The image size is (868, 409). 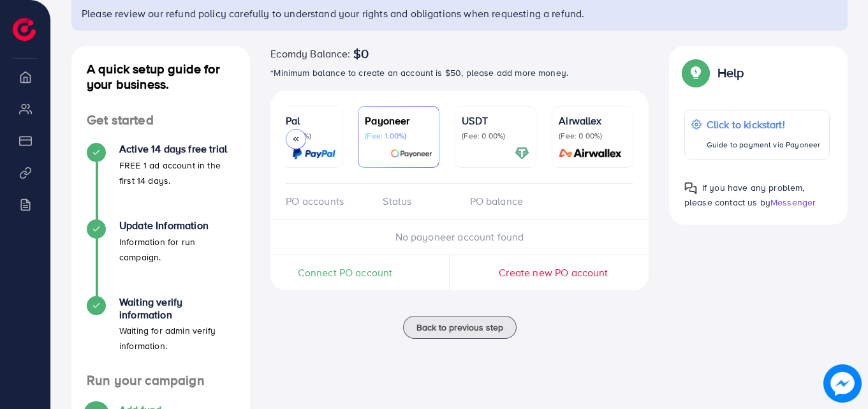 What do you see at coordinates (161, 77) in the screenshot?
I see `h4: A quick setup guide for your business.` at bounding box center [161, 77].